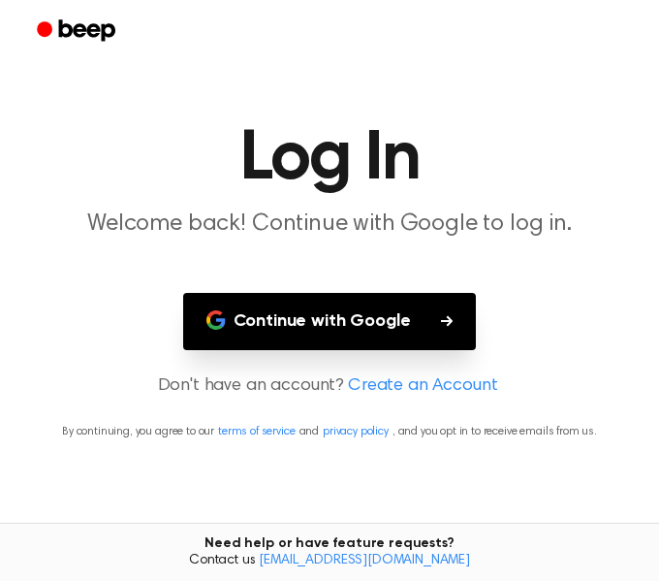 Image resolution: width=659 pixels, height=581 pixels. What do you see at coordinates (78, 31) in the screenshot?
I see `a: Beep` at bounding box center [78, 31].